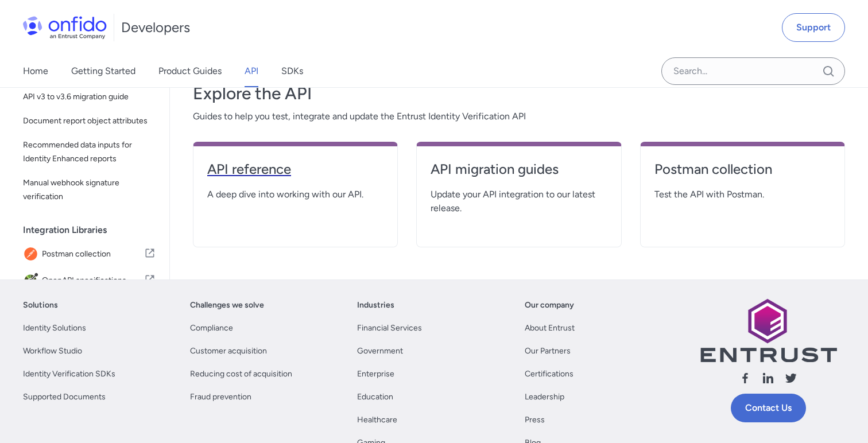  What do you see at coordinates (768, 330) in the screenshot?
I see `img: Entrust logo` at bounding box center [768, 330].